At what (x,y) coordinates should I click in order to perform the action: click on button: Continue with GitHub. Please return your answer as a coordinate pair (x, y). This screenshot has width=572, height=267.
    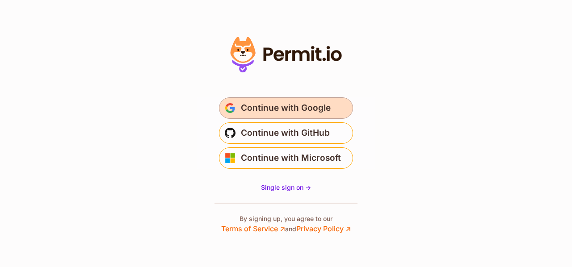
    Looking at the image, I should click on (286, 133).